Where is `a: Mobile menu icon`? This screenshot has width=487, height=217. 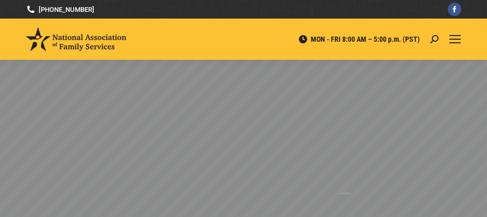 a: Mobile menu icon is located at coordinates (455, 39).